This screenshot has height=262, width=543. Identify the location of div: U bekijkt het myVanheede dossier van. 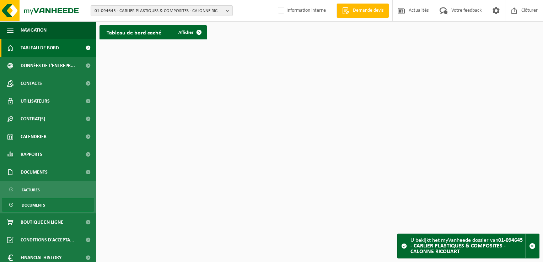
(468, 246).